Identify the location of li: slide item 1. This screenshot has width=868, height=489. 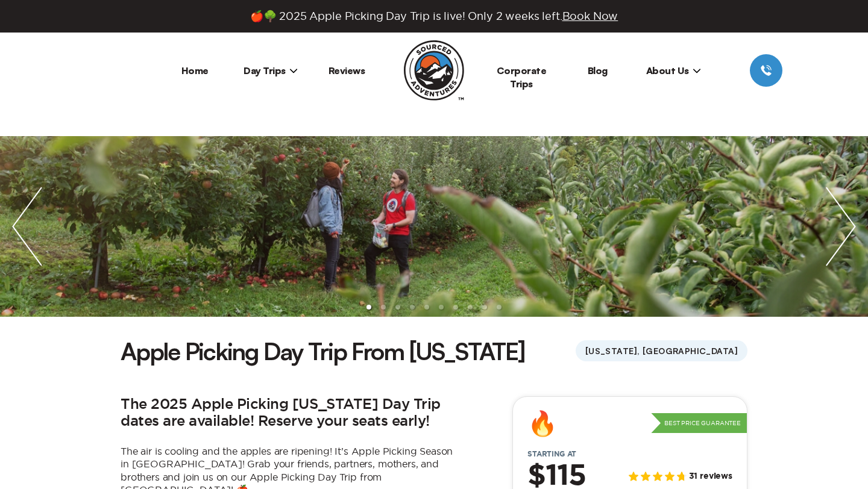
(369, 307).